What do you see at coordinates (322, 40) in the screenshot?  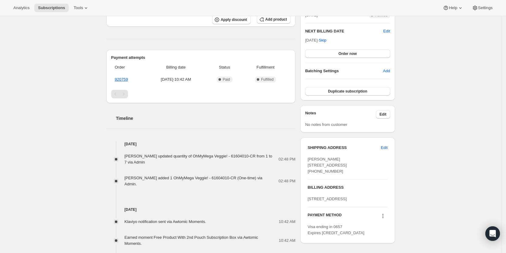 I see `button: Skip` at bounding box center [322, 40].